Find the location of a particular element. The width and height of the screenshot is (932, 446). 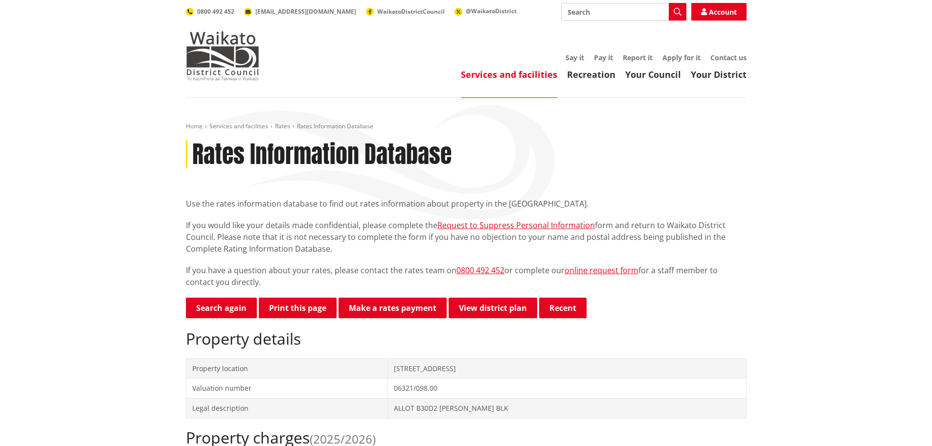

td: Property location is located at coordinates (287, 368).